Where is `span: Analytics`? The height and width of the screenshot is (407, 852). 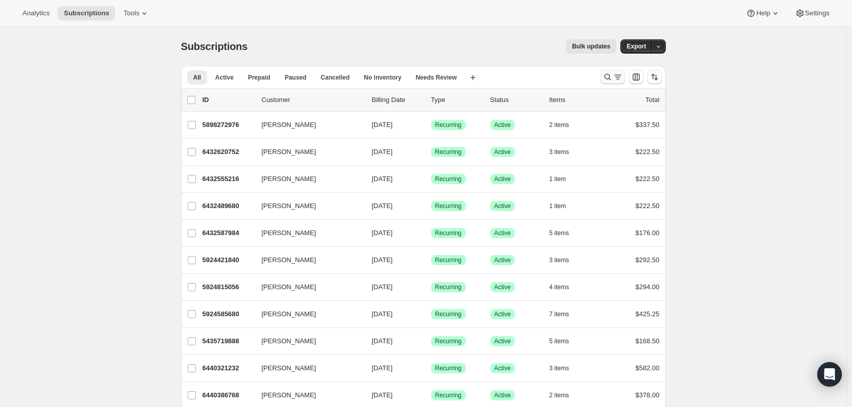
span: Analytics is located at coordinates (36, 13).